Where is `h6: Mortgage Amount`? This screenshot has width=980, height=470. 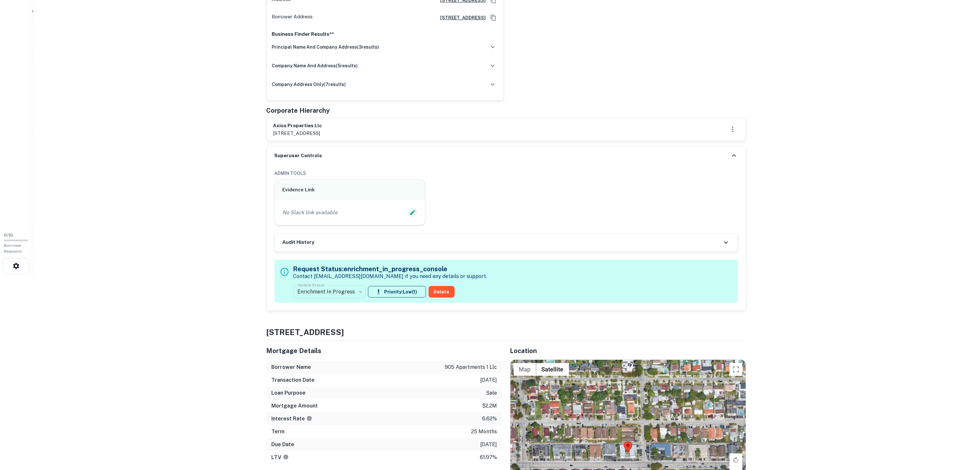 h6: Mortgage Amount is located at coordinates (295, 406).